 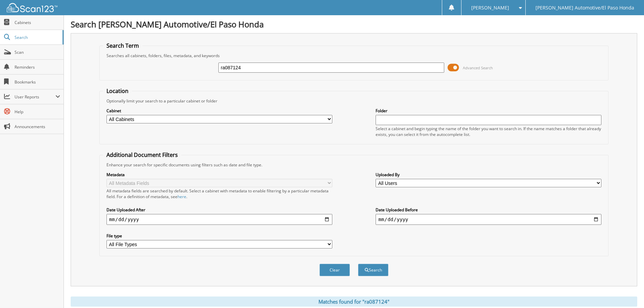 What do you see at coordinates (142, 155) in the screenshot?
I see `legend: Additional Document Filters` at bounding box center [142, 155].